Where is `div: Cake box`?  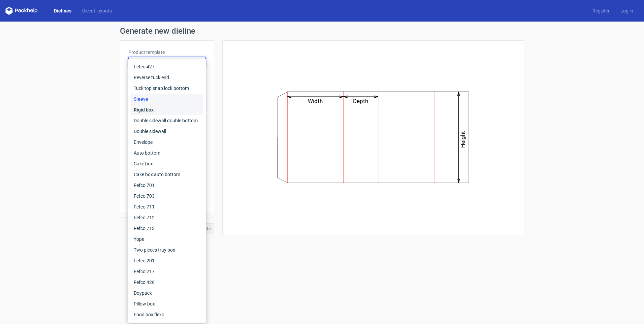
div: Cake box is located at coordinates (167, 164).